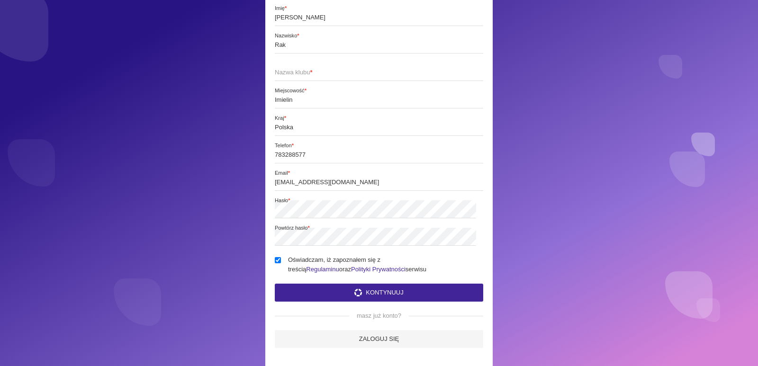  Describe the element at coordinates (379, 17) in the screenshot. I see `input: Imię*` at that location.